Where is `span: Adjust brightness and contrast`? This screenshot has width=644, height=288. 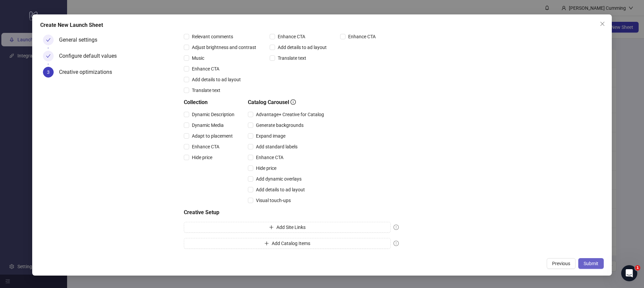 span: Adjust brightness and contrast is located at coordinates (224, 47).